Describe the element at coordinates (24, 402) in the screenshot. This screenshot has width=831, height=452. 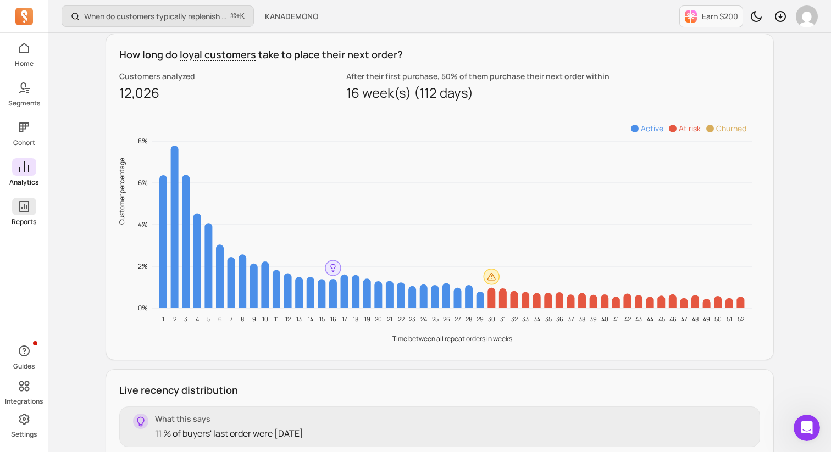
I see `p: Integrations` at that location.